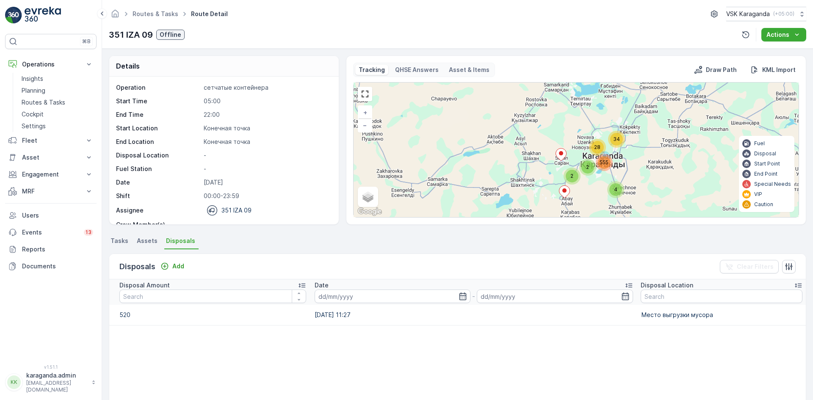  What do you see at coordinates (365, 125) in the screenshot?
I see `a: Zoom Out` at bounding box center [365, 125].